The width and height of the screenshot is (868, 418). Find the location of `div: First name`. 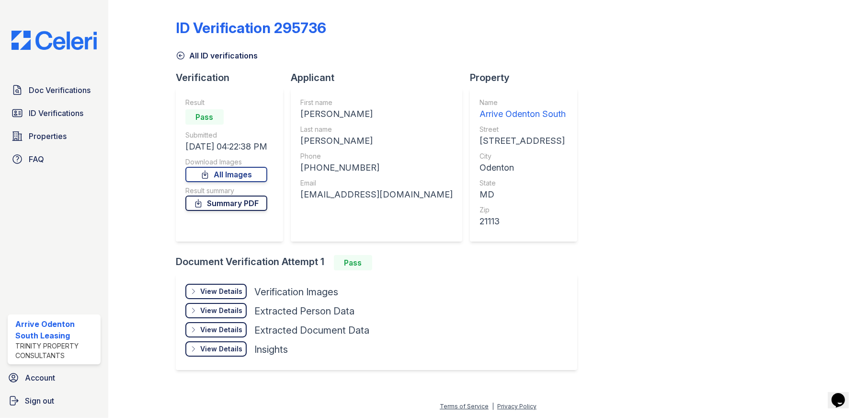

div: First name is located at coordinates (377, 103).